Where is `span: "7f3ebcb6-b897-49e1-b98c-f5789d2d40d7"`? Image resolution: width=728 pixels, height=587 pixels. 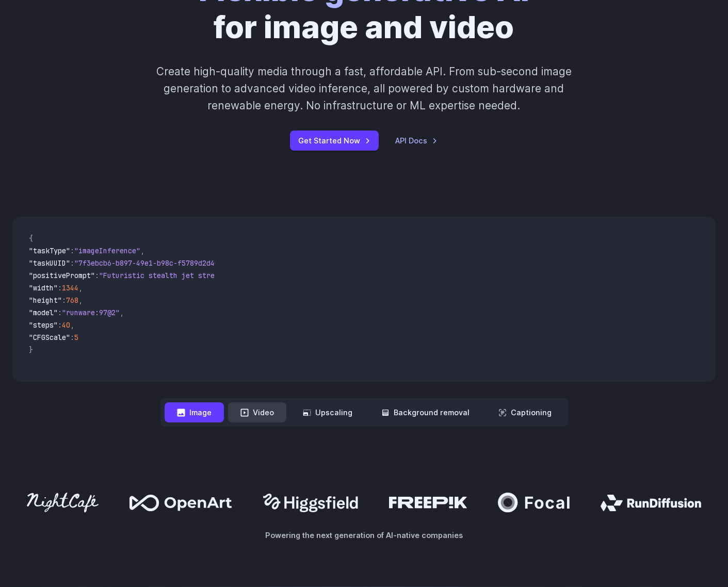 span: "7f3ebcb6-b897-49e1-b98c-f5789d2d40d7" is located at coordinates (153, 263).